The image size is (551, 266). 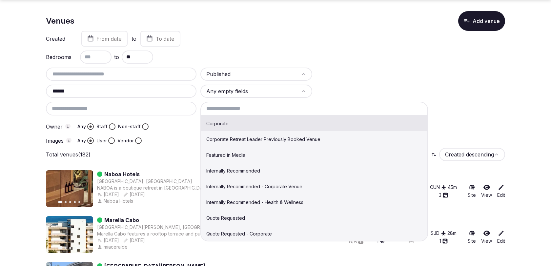 What do you see at coordinates (443, 241) in the screenshot?
I see `button: 1` at bounding box center [443, 241].